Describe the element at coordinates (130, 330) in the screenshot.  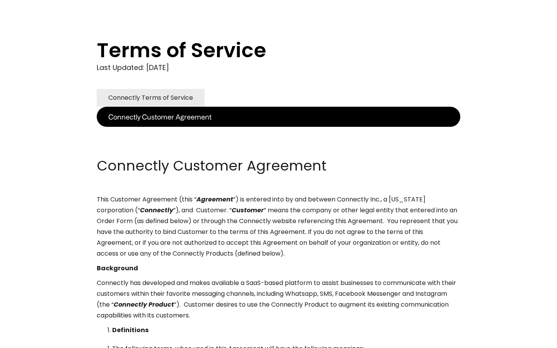
I see `strong: Definitions` at that location.